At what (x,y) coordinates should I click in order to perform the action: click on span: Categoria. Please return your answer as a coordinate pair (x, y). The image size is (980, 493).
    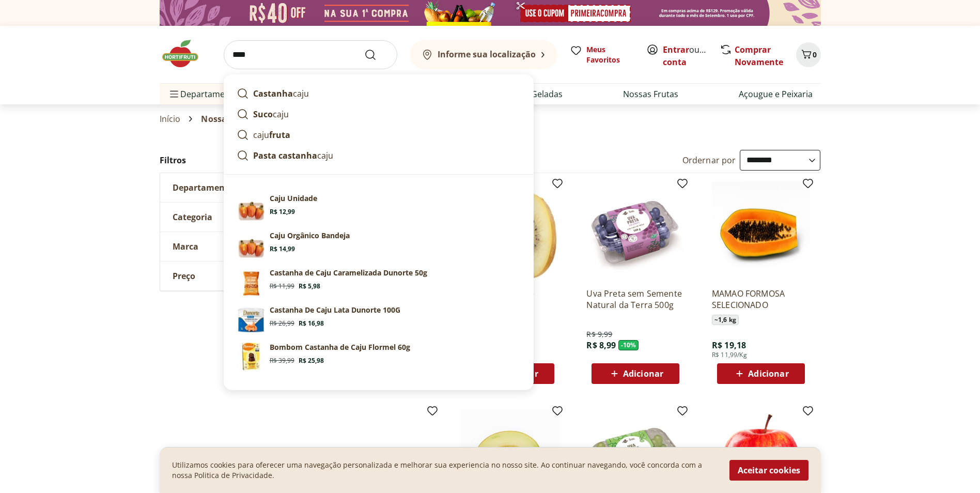
    Looking at the image, I should click on (192, 217).